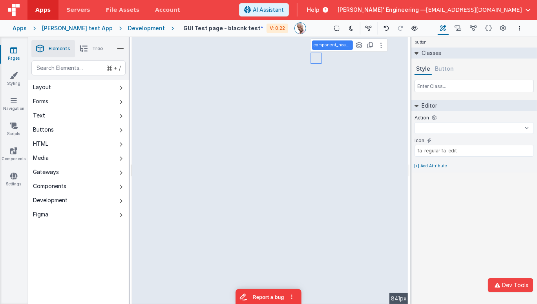 Image resolution: width=537 pixels, height=304 pixels. Describe the element at coordinates (79, 214) in the screenshot. I see `button: Figma` at that location.